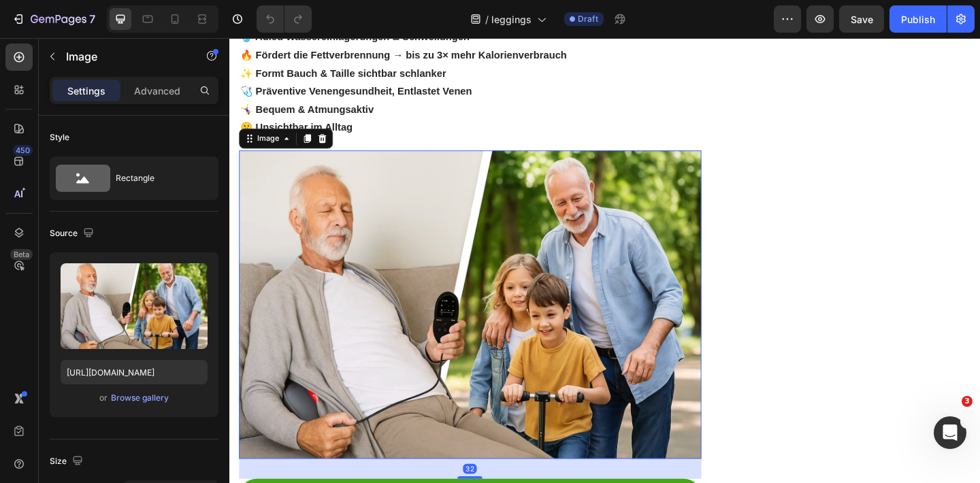  Describe the element at coordinates (123, 38) in the screenshot. I see `strong: ✨ Formt Bauch & Taille sichtbar schlanker` at that location.